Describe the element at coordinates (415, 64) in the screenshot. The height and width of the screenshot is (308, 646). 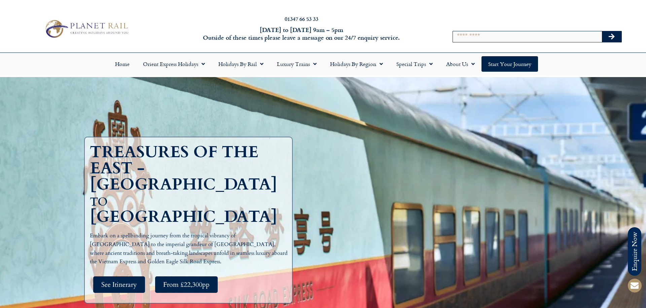
I see `a: Special Trips` at that location.